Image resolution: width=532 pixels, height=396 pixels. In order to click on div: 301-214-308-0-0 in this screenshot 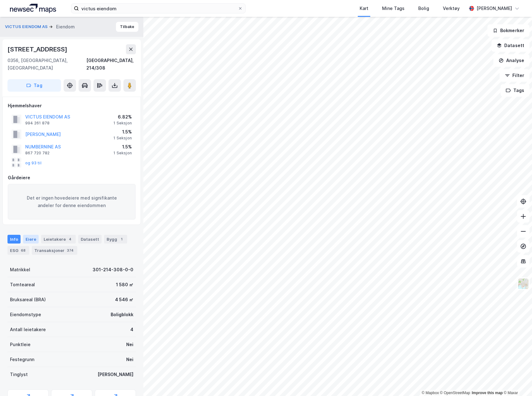, I will do `click(113, 270)`.